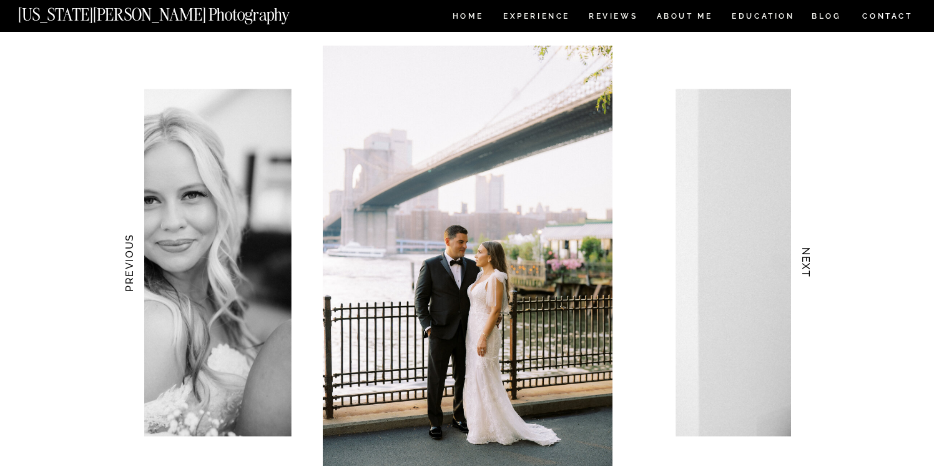 The image size is (934, 466). What do you see at coordinates (129, 263) in the screenshot?
I see `h3: PREVIOUS` at bounding box center [129, 263].